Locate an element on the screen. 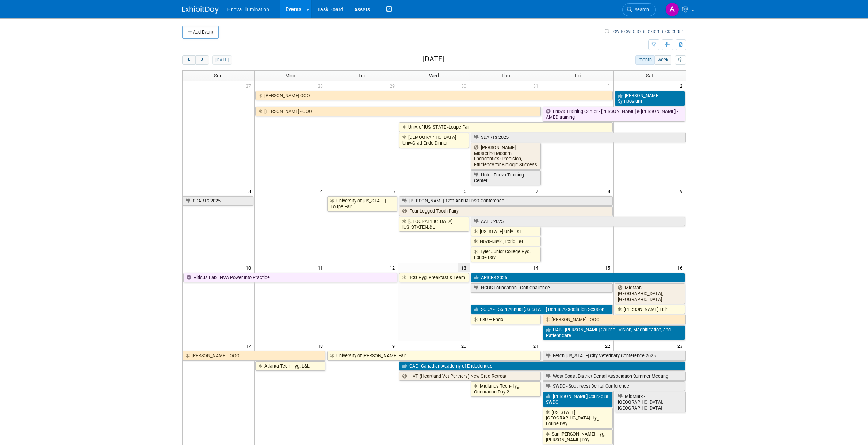 The width and height of the screenshot is (868, 445). img: ExhibitDay is located at coordinates (200, 10).